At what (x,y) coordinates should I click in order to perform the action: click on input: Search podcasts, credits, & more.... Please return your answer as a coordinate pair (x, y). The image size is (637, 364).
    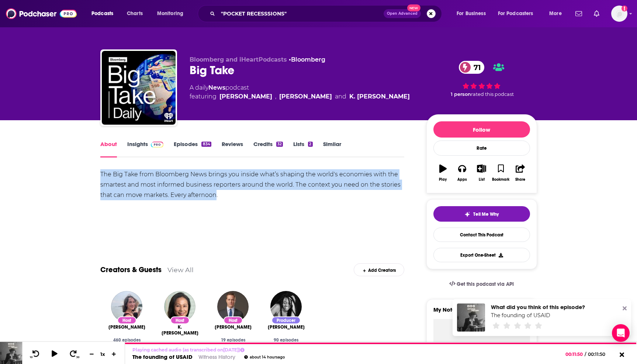
    Looking at the image, I should click on (301, 14).